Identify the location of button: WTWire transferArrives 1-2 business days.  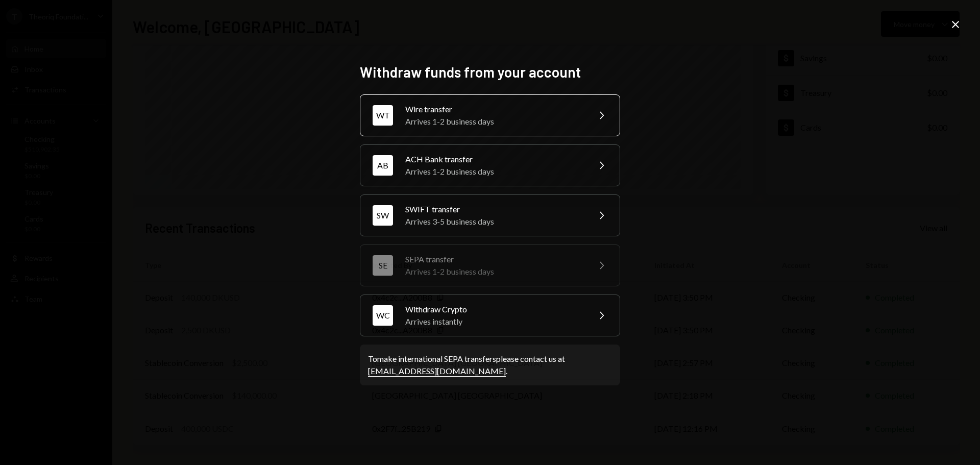
(490, 116).